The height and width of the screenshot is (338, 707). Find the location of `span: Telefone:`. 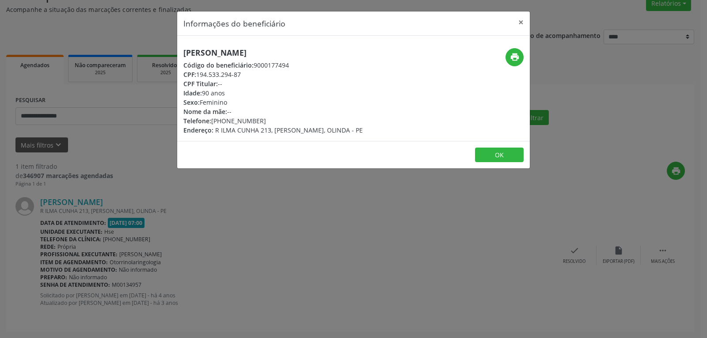

span: Telefone: is located at coordinates (197, 121).